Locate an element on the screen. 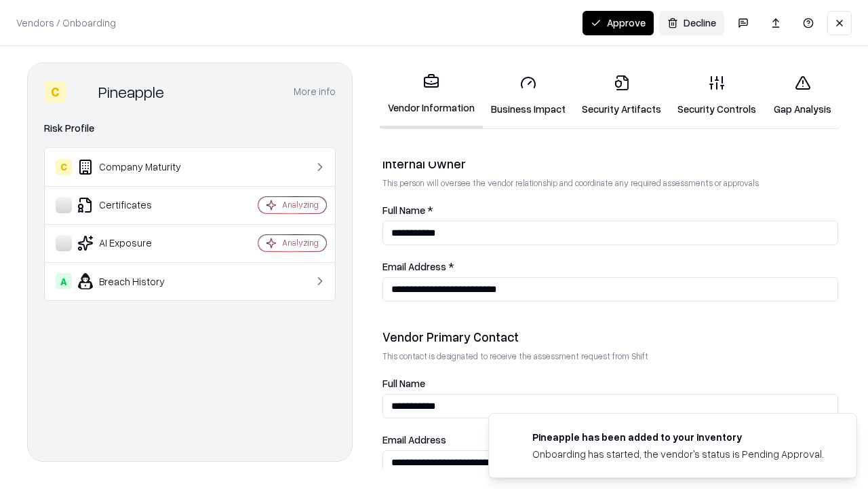  label: Full Name is located at coordinates (610, 383).